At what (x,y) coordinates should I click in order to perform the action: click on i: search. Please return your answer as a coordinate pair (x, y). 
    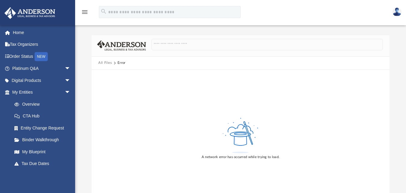
    Looking at the image, I should click on (104, 11).